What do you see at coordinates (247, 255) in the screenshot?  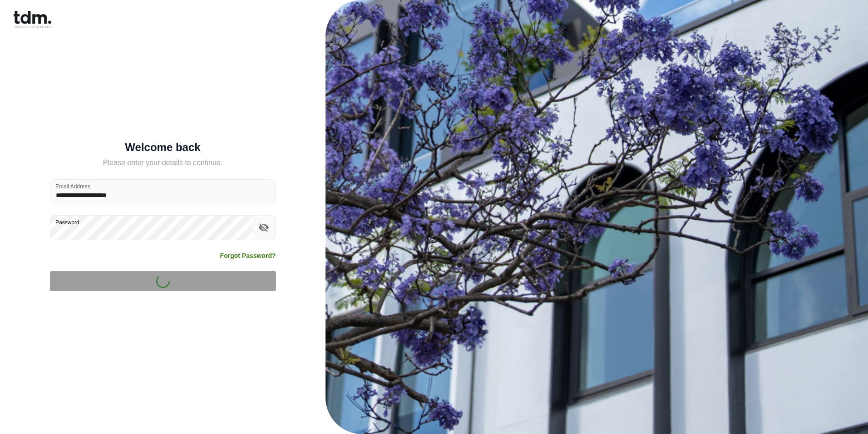 I see `a: Forgot Password?` at bounding box center [247, 255].